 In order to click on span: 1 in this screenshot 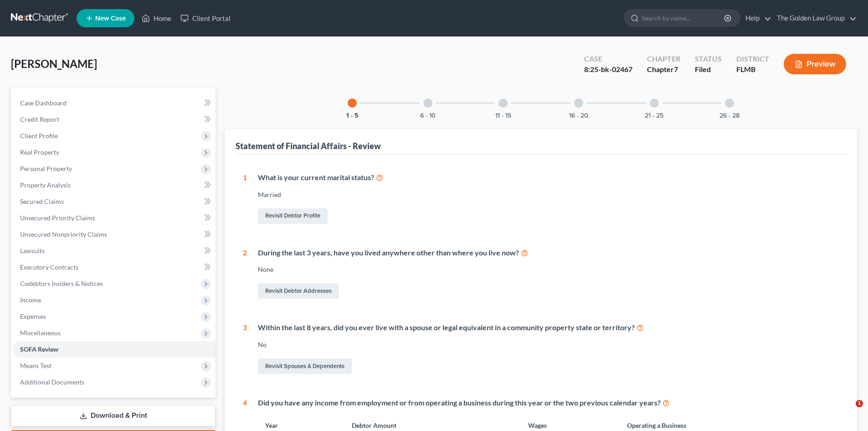, I will do `click(859, 403)`.